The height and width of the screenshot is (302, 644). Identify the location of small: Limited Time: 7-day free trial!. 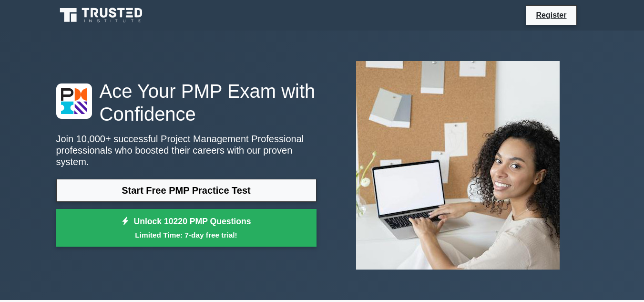
(186, 235).